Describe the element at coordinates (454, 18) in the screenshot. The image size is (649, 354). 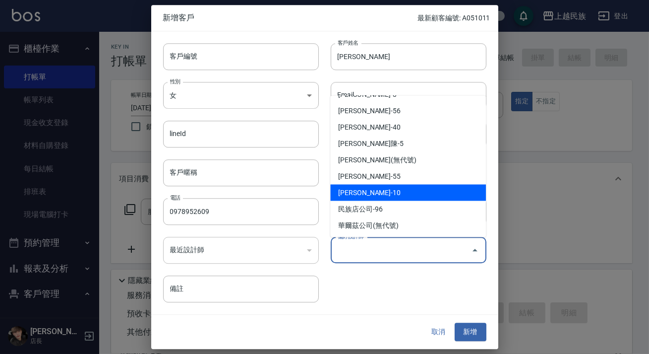
I see `p: 最新顧客編號: A051011` at that location.